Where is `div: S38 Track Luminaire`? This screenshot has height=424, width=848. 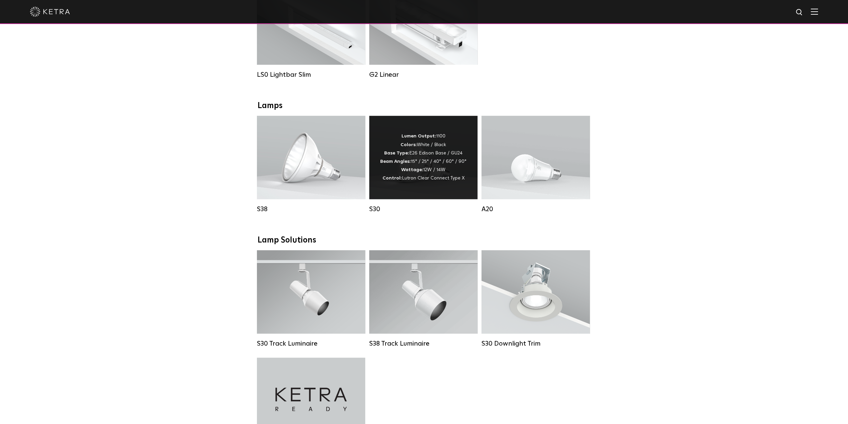
div: S38 Track Luminaire is located at coordinates (423, 343).